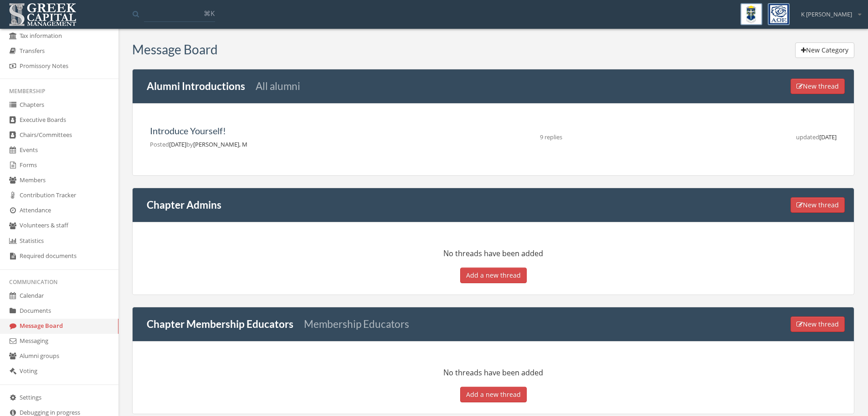 The width and height of the screenshot is (868, 416). I want to click on span: by, so click(189, 144).